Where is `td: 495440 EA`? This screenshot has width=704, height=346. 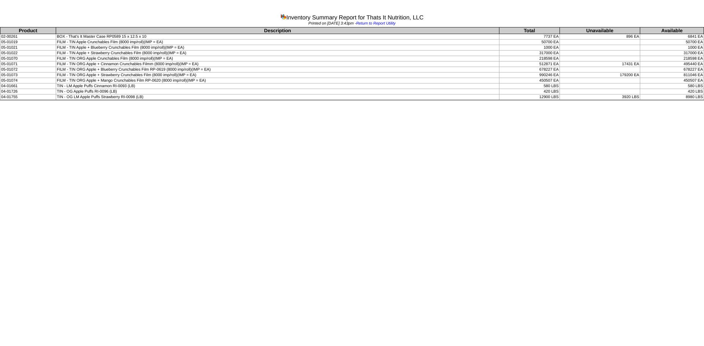
td: 495440 EA is located at coordinates (672, 64).